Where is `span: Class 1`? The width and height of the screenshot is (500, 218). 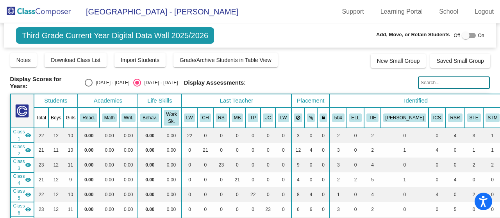 span: Class 1 is located at coordinates (19, 135).